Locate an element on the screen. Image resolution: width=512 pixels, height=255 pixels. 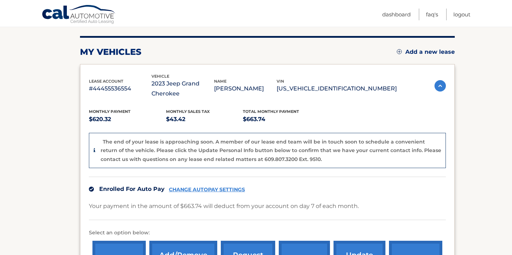
a: Dashboard is located at coordinates (397, 14).